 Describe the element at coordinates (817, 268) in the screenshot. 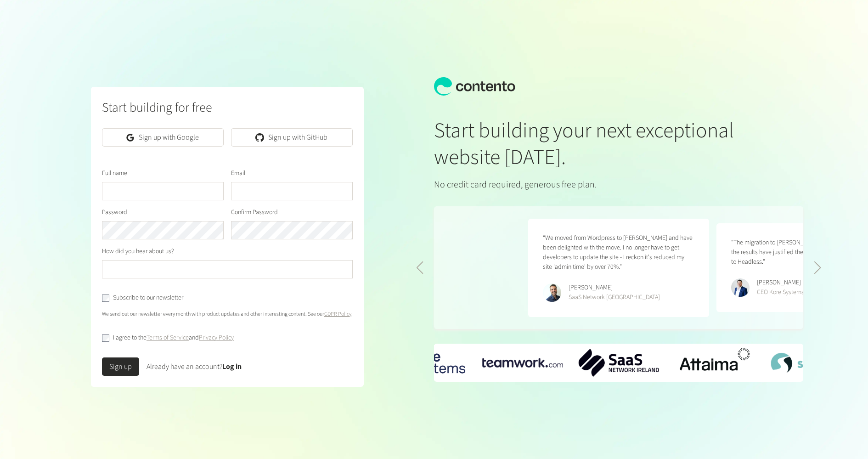

I see `div: Next slide` at that location.